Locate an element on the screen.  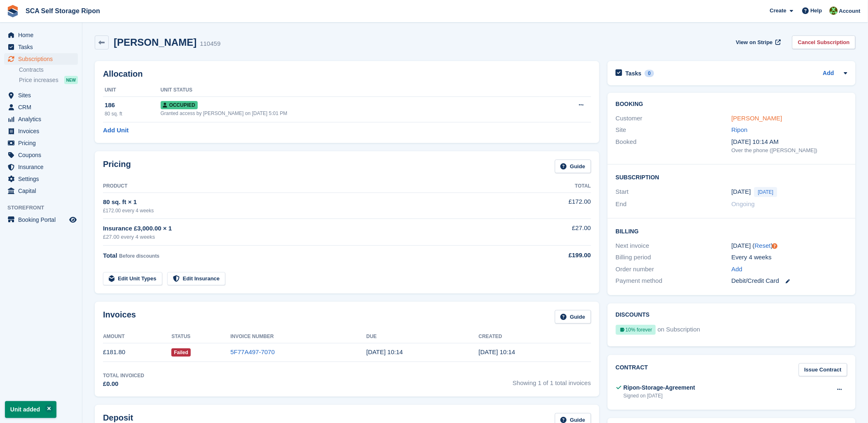
span: Capital is located at coordinates (43, 190).